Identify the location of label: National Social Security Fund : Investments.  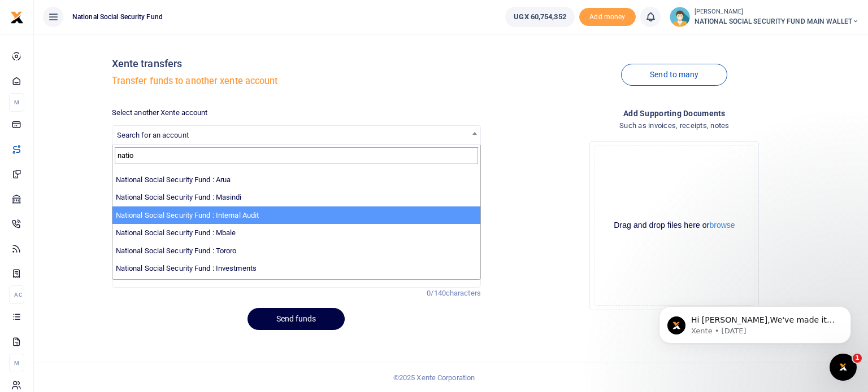
(186, 268).